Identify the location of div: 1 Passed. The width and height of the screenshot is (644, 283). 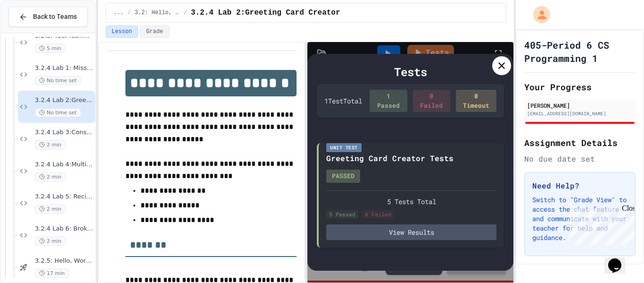
(388, 101).